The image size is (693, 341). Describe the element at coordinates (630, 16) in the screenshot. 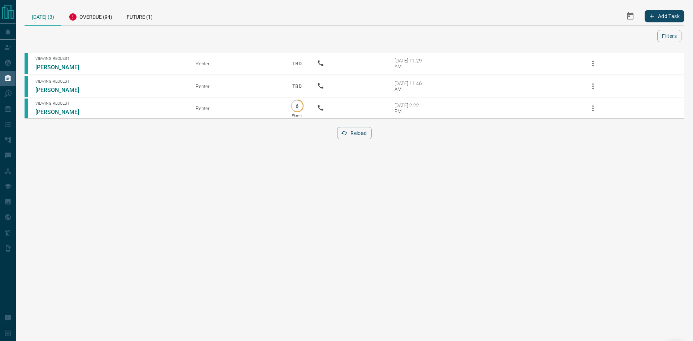

I see `button: Select Date Range` at that location.